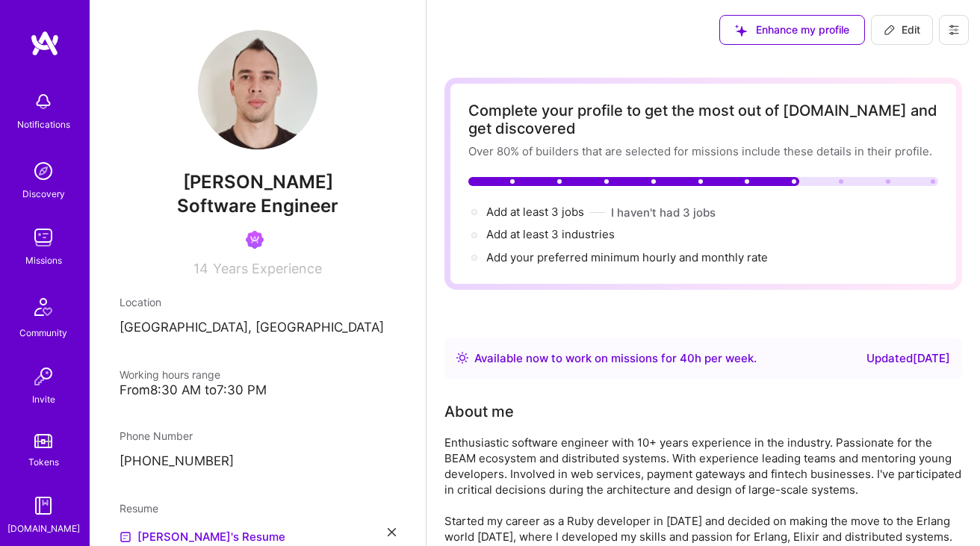  Describe the element at coordinates (43, 399) in the screenshot. I see `div: Invite` at that location.